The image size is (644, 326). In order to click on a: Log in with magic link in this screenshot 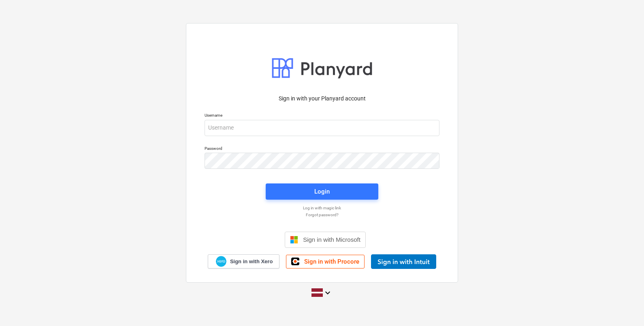, I will do `click(322, 208)`.